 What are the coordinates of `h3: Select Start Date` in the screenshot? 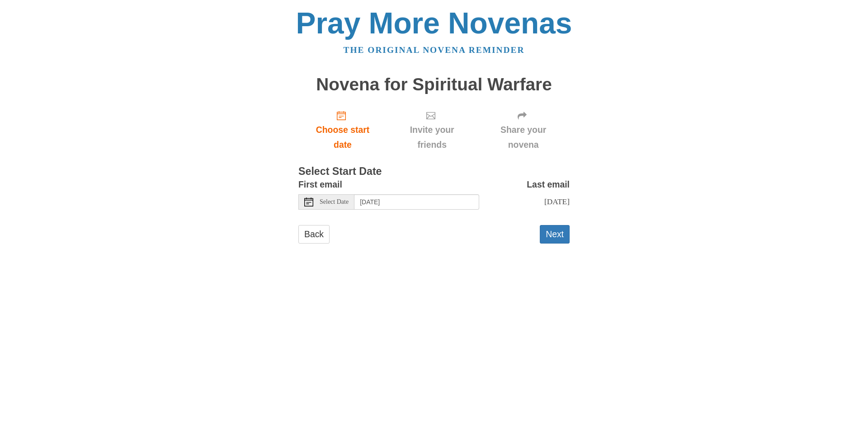 It's located at (434, 172).